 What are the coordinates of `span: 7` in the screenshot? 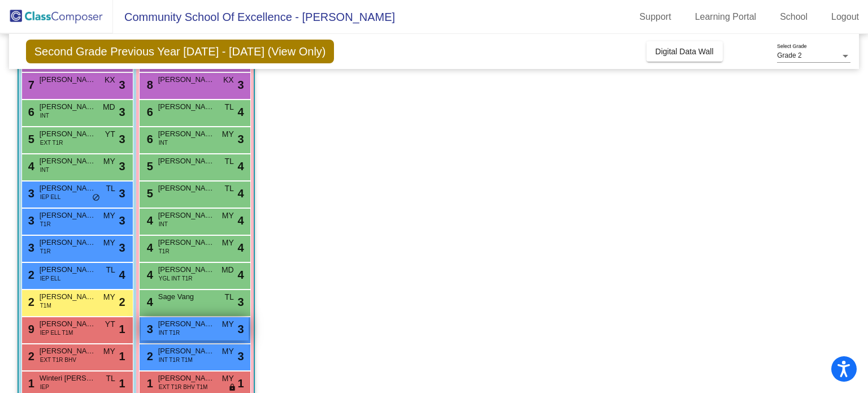 It's located at (30, 85).